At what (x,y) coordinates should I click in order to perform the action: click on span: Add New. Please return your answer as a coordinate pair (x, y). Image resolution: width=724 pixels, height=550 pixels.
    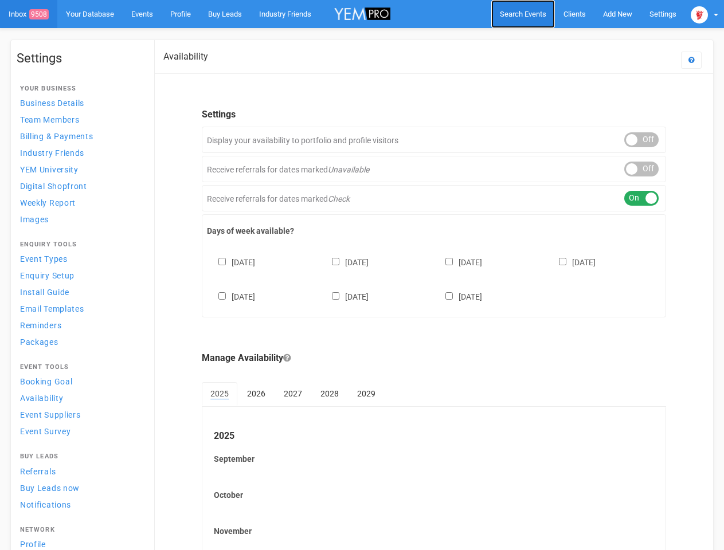
    Looking at the image, I should click on (617, 14).